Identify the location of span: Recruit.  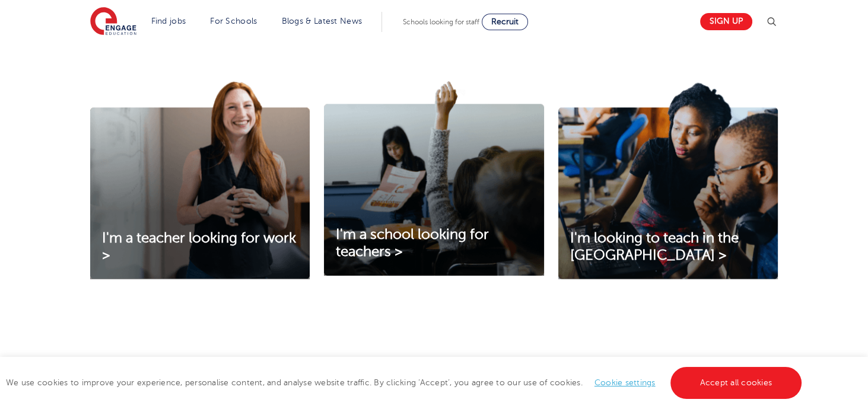
(505, 21).